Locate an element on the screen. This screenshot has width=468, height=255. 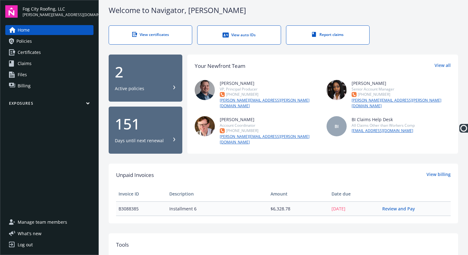
th: Amount is located at coordinates (298, 194).